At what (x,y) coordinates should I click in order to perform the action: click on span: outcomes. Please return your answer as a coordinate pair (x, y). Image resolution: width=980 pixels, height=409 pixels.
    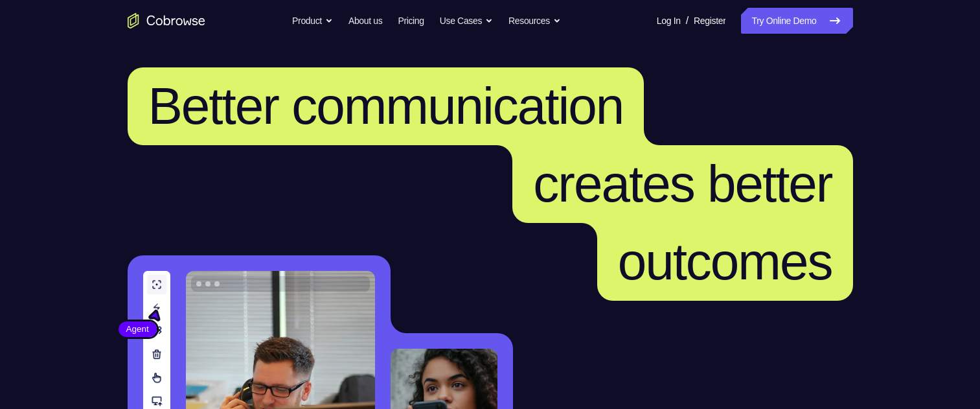
    Looking at the image, I should click on (725, 261).